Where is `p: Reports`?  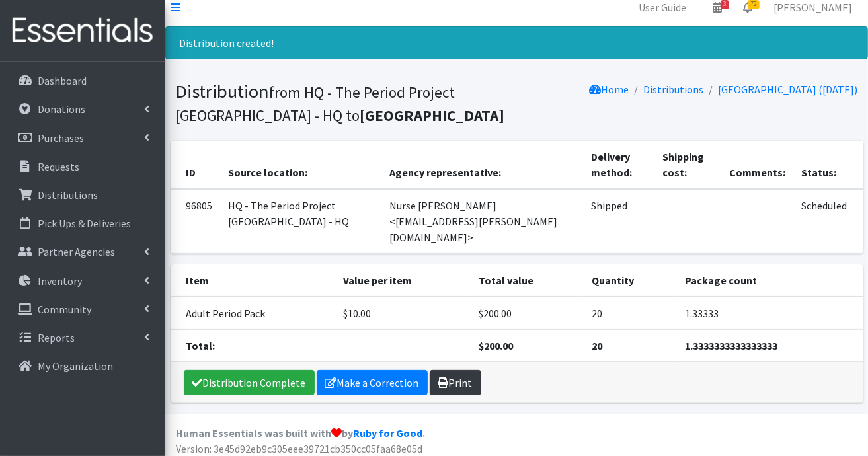 p: Reports is located at coordinates (56, 338).